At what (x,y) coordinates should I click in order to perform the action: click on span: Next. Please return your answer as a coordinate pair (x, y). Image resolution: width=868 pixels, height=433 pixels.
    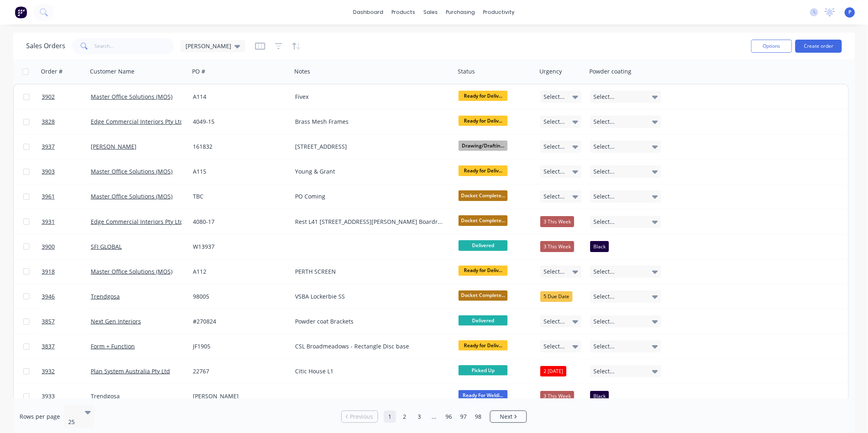
    Looking at the image, I should click on (506, 417).